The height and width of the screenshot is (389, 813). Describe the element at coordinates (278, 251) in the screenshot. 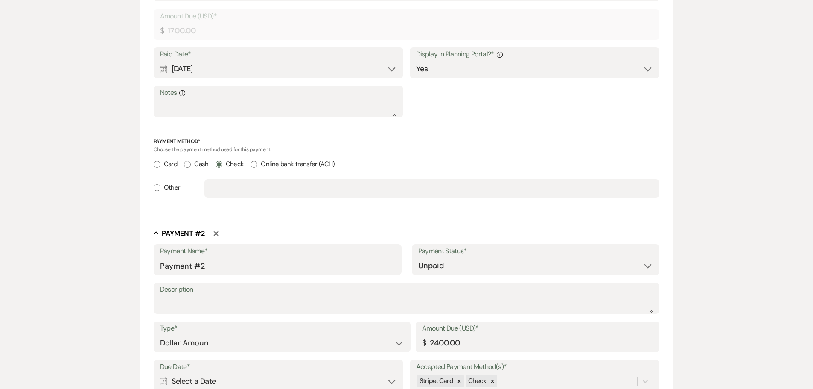

I see `label: Payment Name*` at that location.